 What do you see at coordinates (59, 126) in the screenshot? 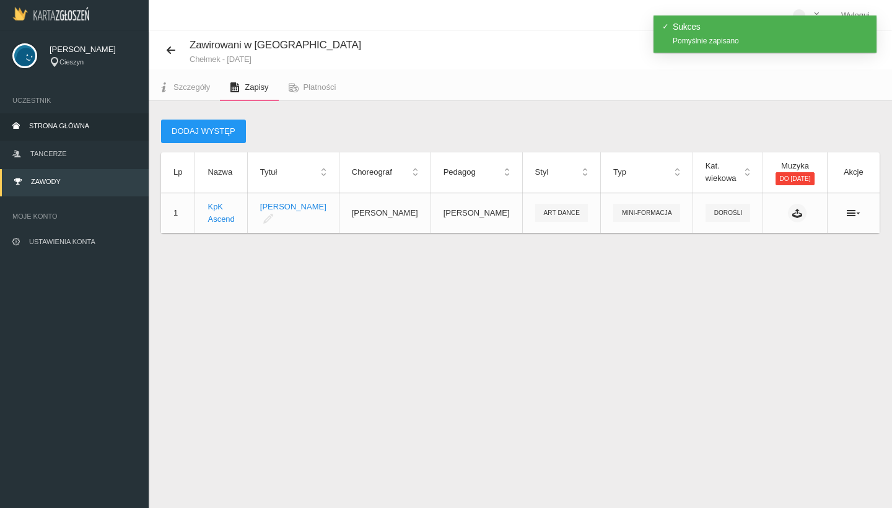
I see `span: Strona główna` at bounding box center [59, 126].